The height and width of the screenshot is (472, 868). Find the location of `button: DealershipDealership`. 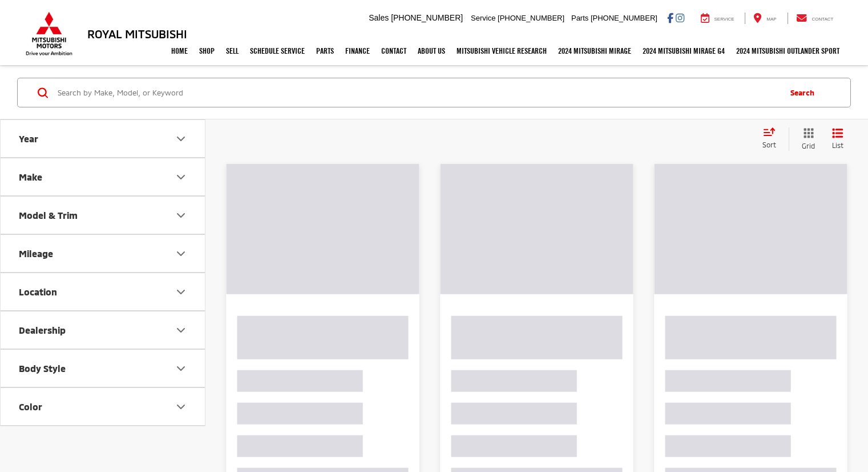

button: DealershipDealership is located at coordinates (103, 330).